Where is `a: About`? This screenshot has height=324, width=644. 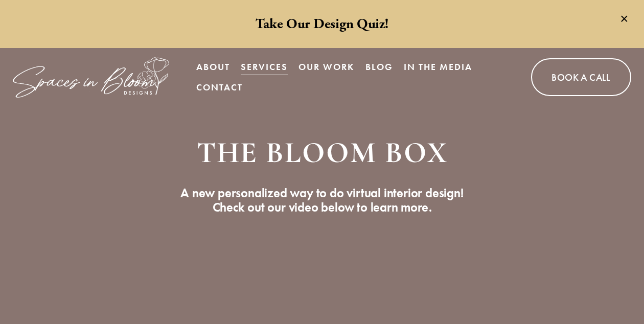 a: About is located at coordinates (213, 67).